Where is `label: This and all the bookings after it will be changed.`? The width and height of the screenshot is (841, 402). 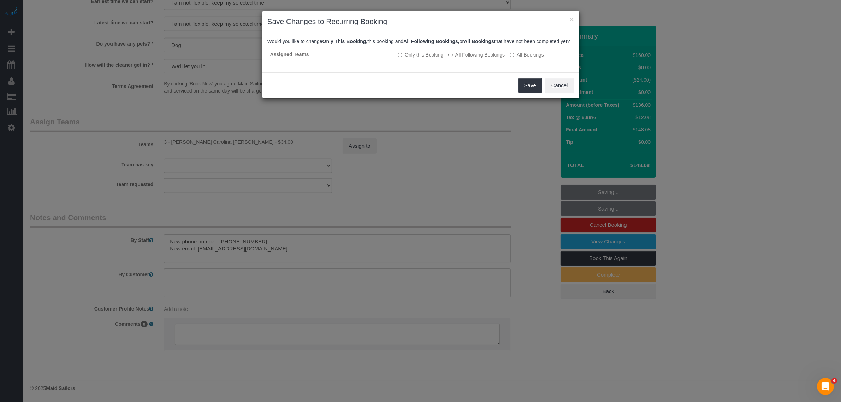 label: This and all the bookings after it will be changed. is located at coordinates (477, 55).